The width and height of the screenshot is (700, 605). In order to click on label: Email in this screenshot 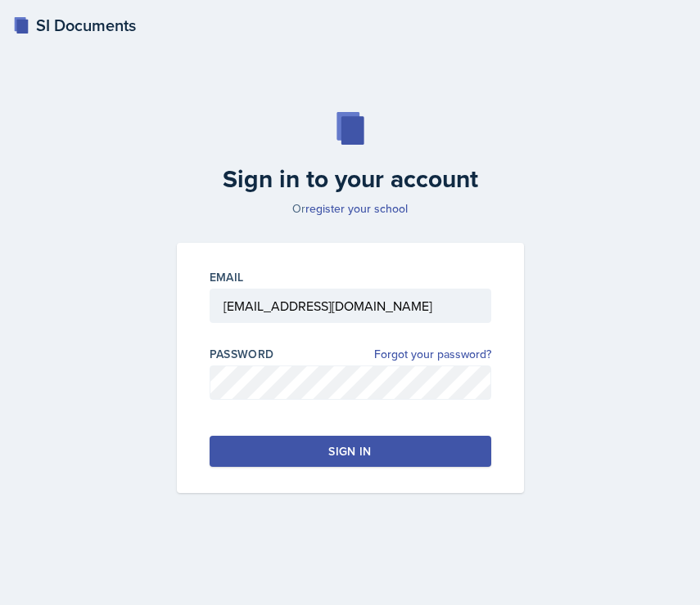, I will do `click(226, 277)`.